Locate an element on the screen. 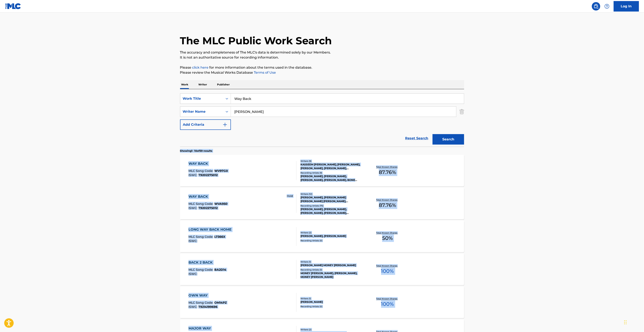  a: Reset Search is located at coordinates (417, 138).